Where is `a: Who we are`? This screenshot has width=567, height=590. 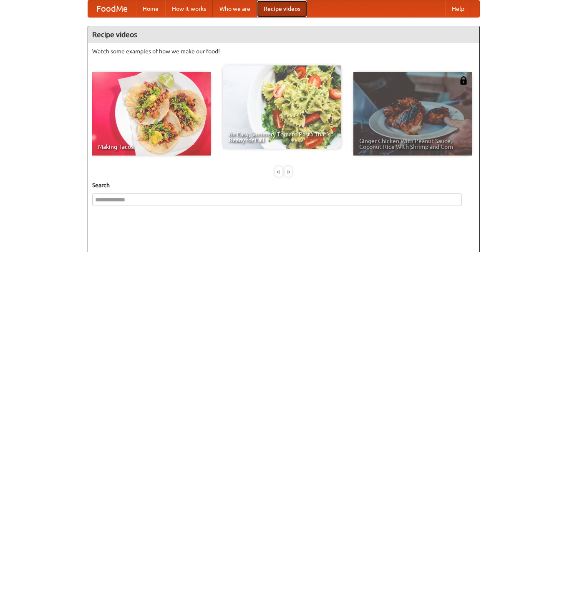
a: Who we are is located at coordinates (235, 9).